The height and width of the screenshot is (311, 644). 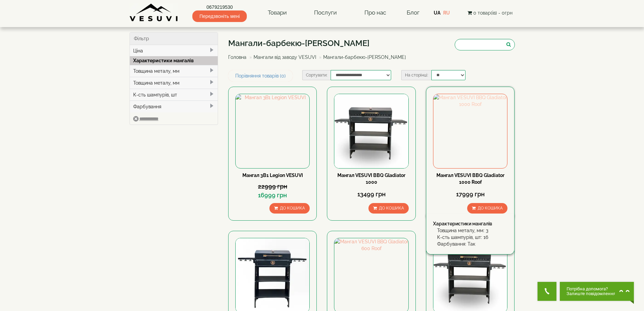 I want to click on span: Залиште повідомлення, so click(x=591, y=294).